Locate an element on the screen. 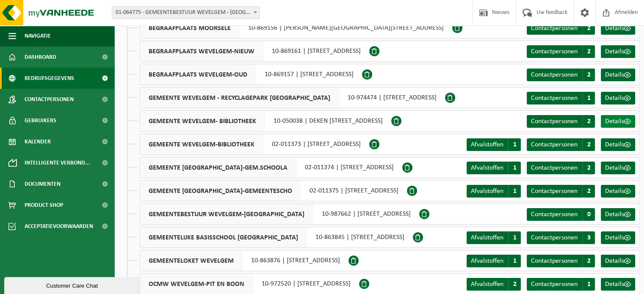  span: Intelligente verbond... is located at coordinates (57, 163).